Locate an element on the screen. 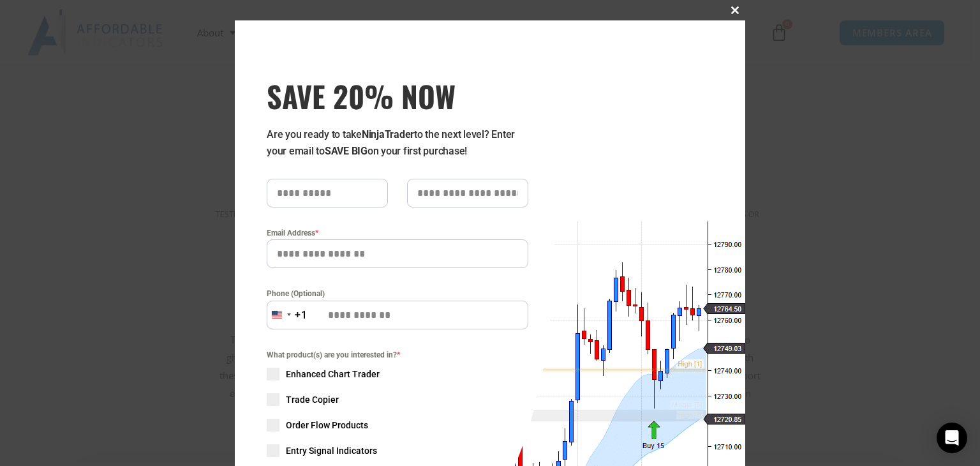  strong: SAVE BIG is located at coordinates (346, 151).